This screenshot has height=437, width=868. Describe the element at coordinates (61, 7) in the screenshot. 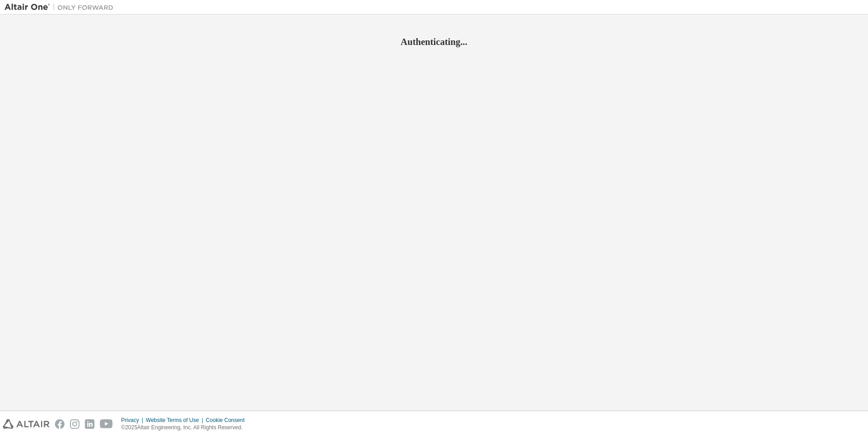

I see `img: Altair One` at that location.